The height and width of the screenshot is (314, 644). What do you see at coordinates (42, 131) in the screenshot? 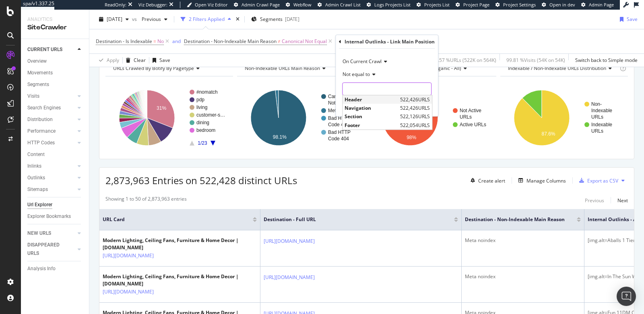
I see `div: Performance` at bounding box center [42, 131].